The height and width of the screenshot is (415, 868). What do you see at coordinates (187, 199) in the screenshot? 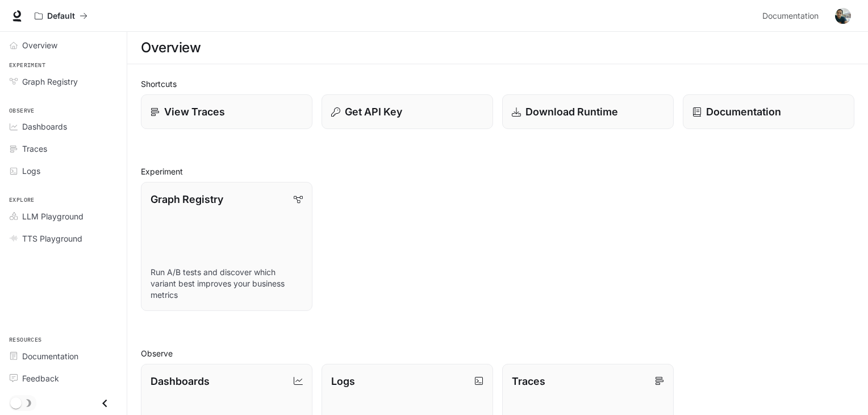
I see `p: Graph Registry` at bounding box center [187, 199].